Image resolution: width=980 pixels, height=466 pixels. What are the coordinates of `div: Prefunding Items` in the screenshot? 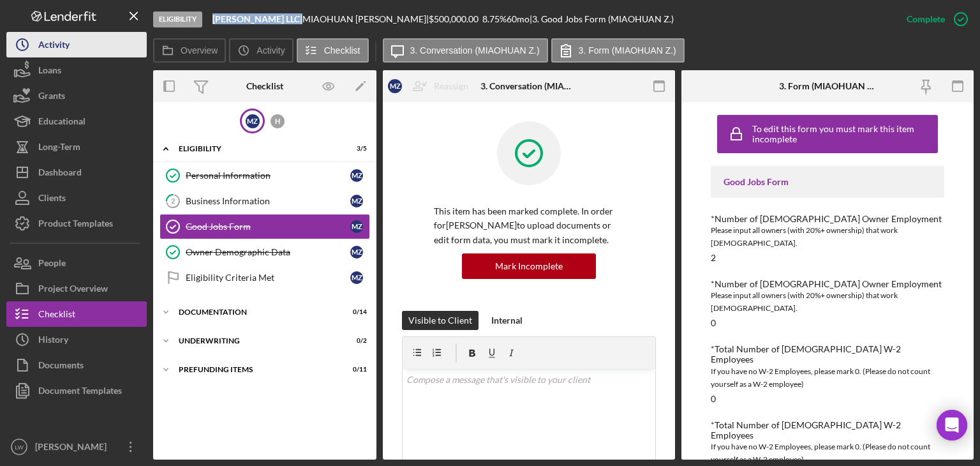 It's located at (256, 370).